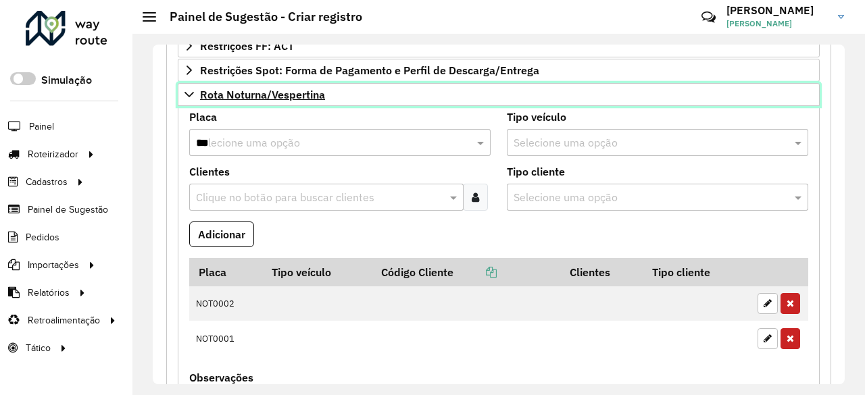 The image size is (865, 395). I want to click on span: Restrições FF: ACT, so click(247, 46).